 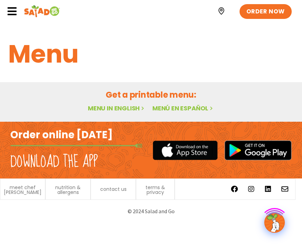 I want to click on a: Menú en español, so click(x=183, y=108).